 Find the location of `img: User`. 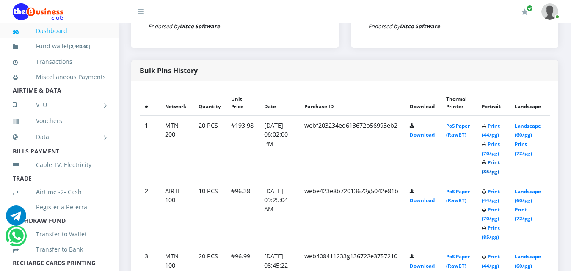

img: User is located at coordinates (550, 11).